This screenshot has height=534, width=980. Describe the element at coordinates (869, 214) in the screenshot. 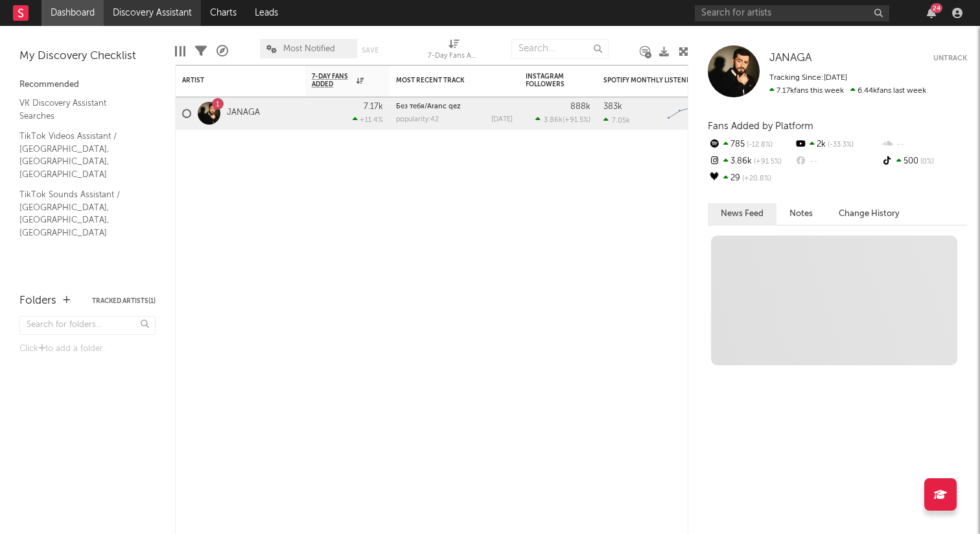

I see `button: Change History` at that location.